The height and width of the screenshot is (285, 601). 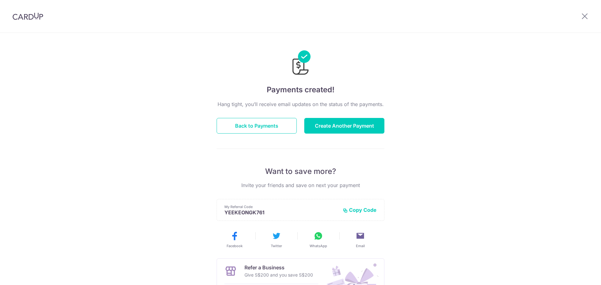 What do you see at coordinates (318, 240) in the screenshot?
I see `button: WhatsApp` at bounding box center [318, 240].